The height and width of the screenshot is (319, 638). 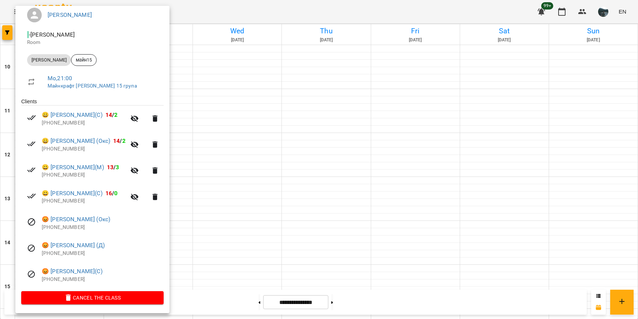 What do you see at coordinates (109, 193) in the screenshot?
I see `span: 16` at bounding box center [109, 193].